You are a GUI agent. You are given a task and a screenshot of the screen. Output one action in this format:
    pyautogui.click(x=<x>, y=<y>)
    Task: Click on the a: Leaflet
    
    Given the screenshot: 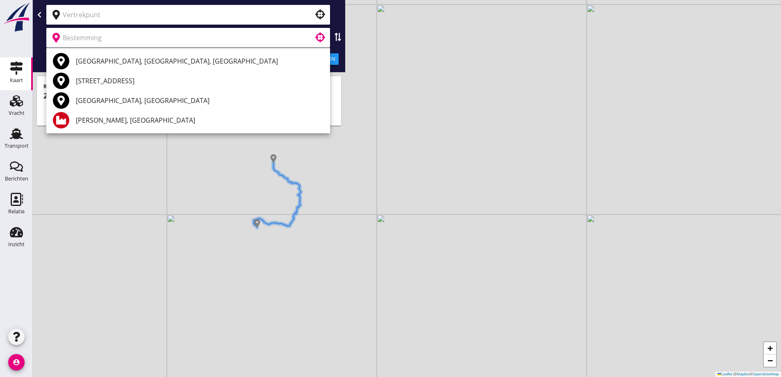 What is the action you would take?
    pyautogui.click(x=725, y=374)
    